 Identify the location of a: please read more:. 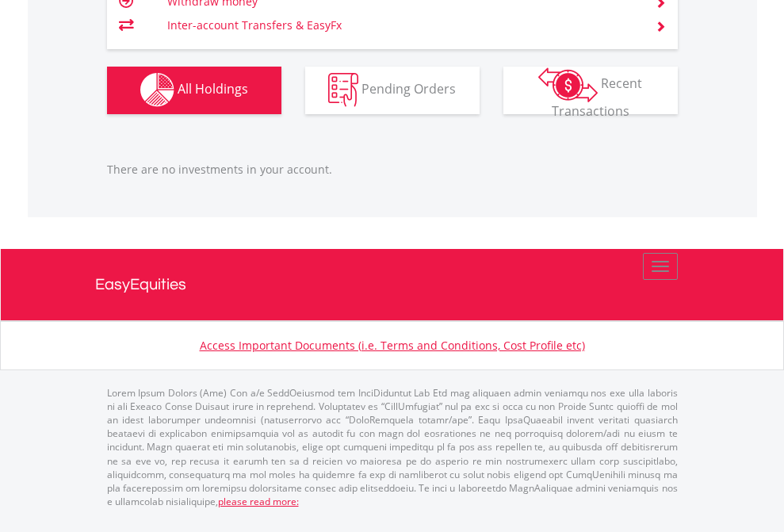
(259, 501).